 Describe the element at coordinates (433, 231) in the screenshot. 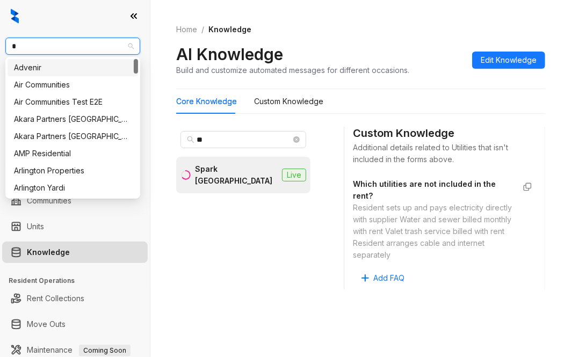

I see `div: Resident sets up and pays electricity directly with supplier Water and sewer billed monthly with ...` at that location.